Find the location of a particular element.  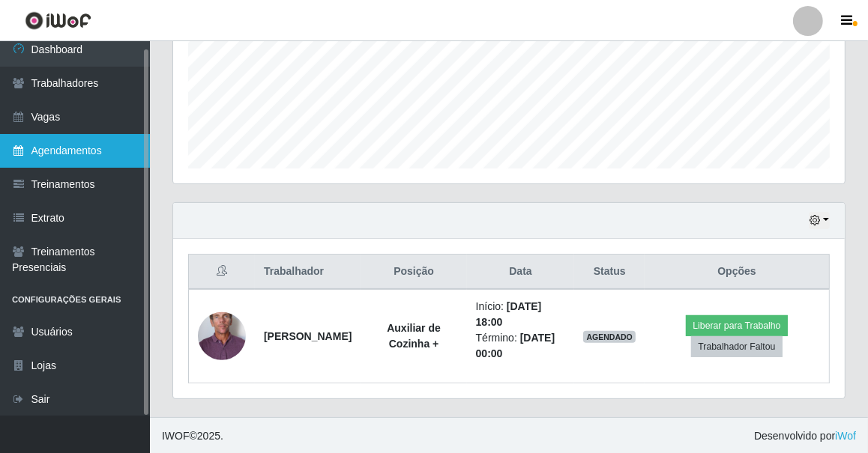

li: Término: is located at coordinates (521, 346).